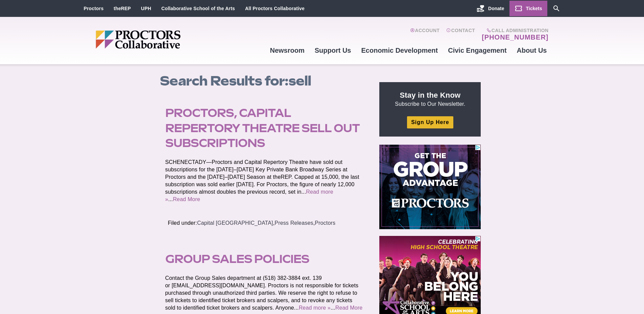  Describe the element at coordinates (287, 50) in the screenshot. I see `a: Newsroom` at that location.